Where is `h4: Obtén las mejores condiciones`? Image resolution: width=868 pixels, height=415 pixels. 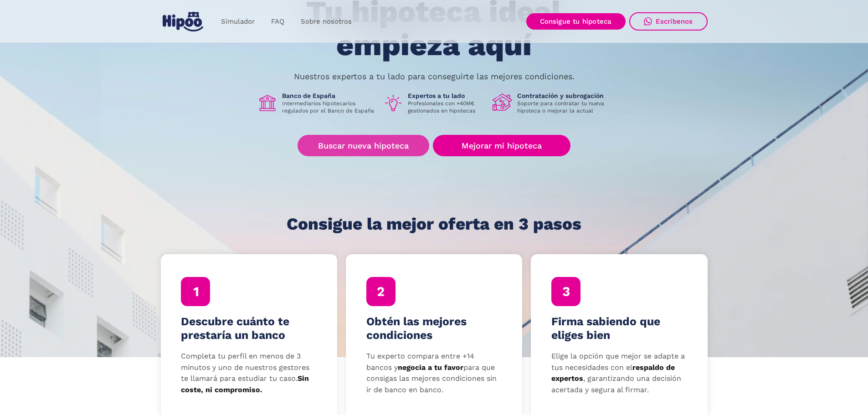 h4: Obtén las mejores condiciones is located at coordinates (434, 329).